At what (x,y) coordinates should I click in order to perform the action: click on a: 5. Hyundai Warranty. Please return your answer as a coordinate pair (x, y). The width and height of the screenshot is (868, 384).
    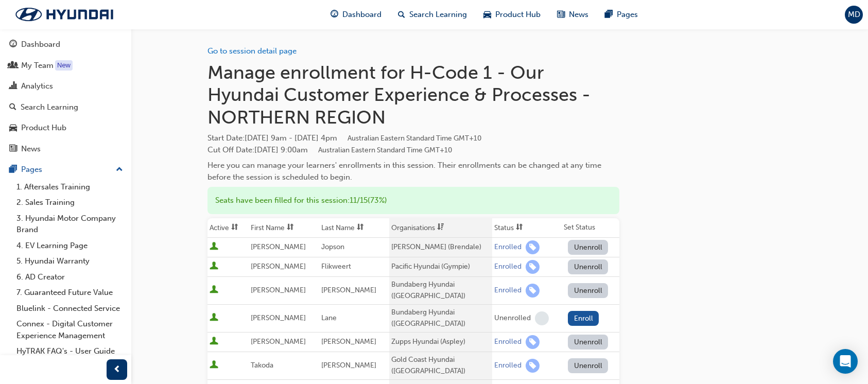
    Looking at the image, I should click on (69, 261).